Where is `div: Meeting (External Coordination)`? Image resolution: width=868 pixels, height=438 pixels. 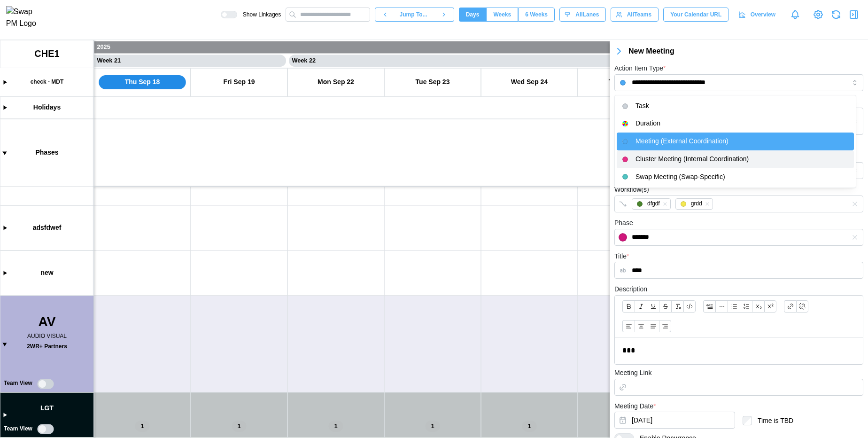 div: Meeting (External Coordination) is located at coordinates (735, 141).